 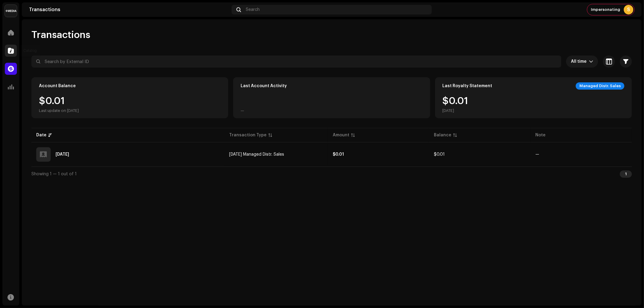 I want to click on span: Impersonating, so click(x=605, y=10).